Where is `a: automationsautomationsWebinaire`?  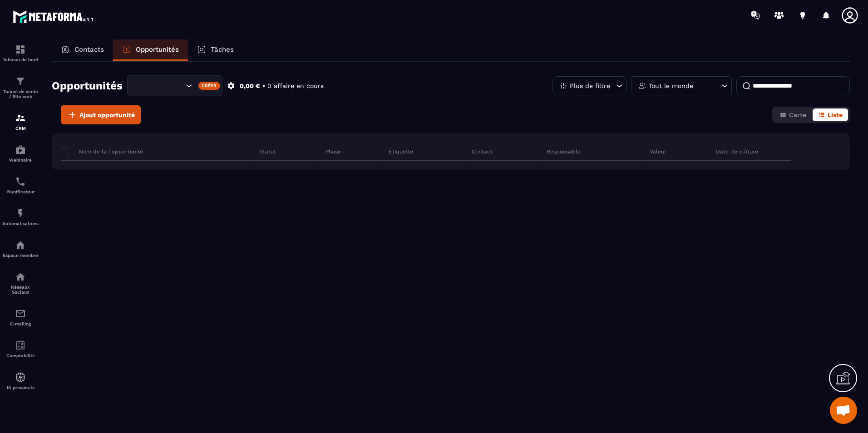
a: automationsautomationsWebinaire is located at coordinates (20, 153).